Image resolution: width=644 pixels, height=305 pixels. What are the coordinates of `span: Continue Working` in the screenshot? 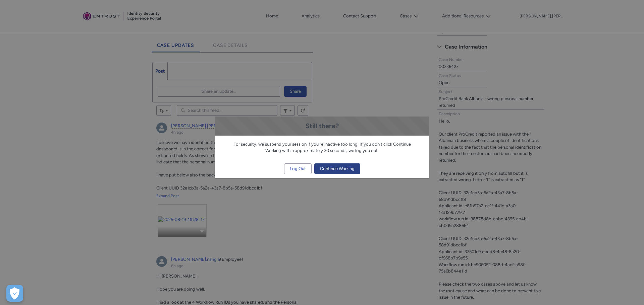 It's located at (337, 169).